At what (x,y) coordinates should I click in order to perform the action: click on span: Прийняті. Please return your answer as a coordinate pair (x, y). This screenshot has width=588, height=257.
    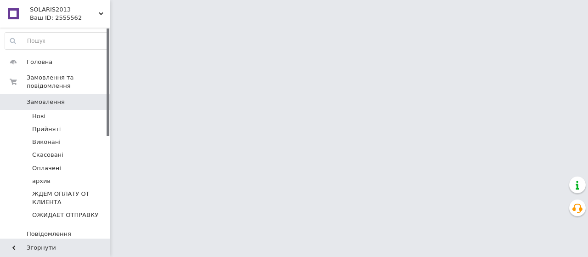
    Looking at the image, I should click on (46, 129).